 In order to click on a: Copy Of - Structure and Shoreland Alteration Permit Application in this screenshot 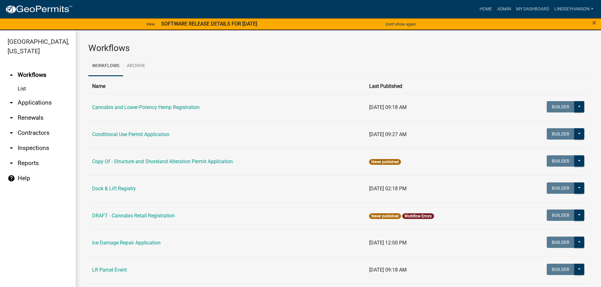, I will do `click(162, 161)`.